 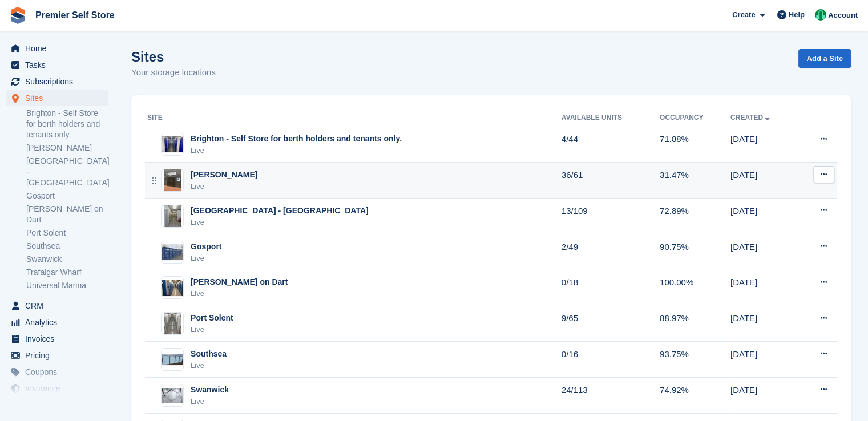 I want to click on span: Tasks, so click(x=59, y=65).